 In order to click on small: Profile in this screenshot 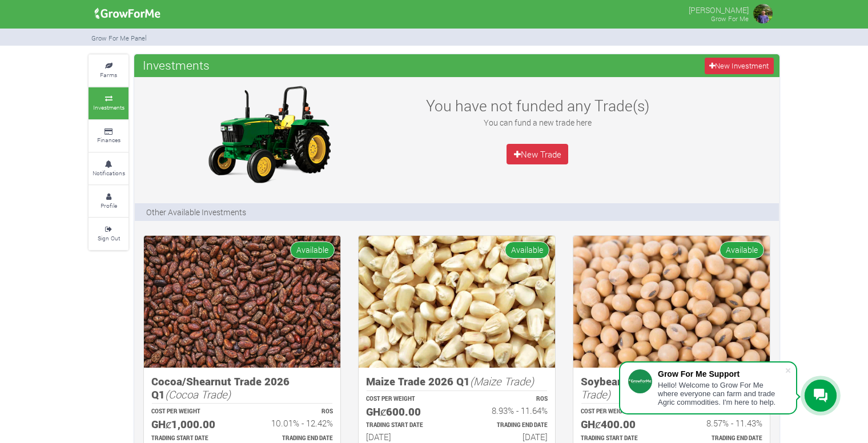, I will do `click(108, 206)`.